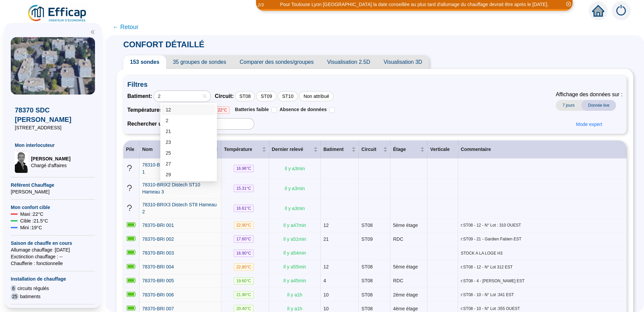 This screenshot has height=312, width=644. I want to click on span: 19.60 °C, so click(244, 280).